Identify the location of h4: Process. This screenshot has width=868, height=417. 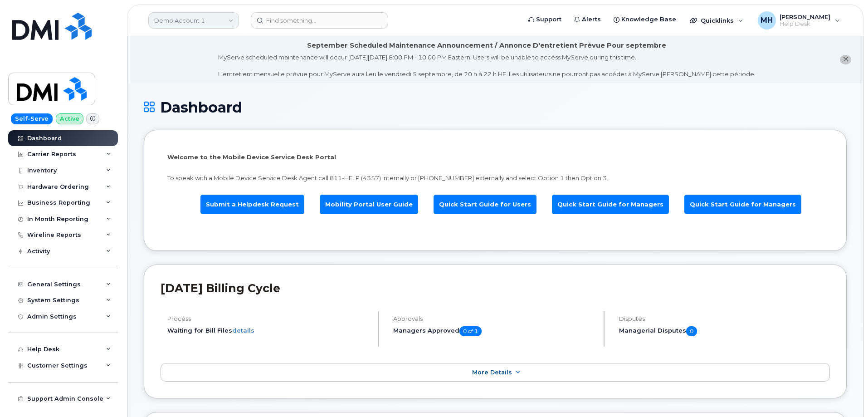
(269, 319).